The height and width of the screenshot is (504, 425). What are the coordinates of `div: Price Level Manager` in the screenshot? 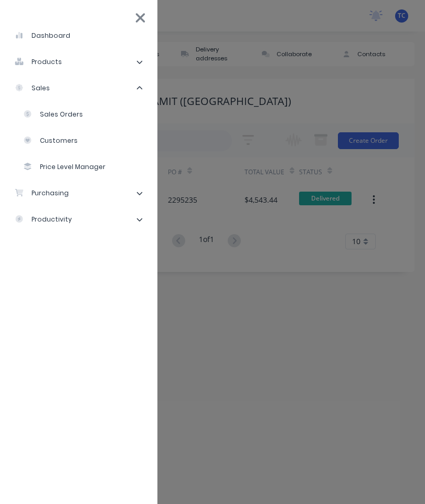 It's located at (64, 167).